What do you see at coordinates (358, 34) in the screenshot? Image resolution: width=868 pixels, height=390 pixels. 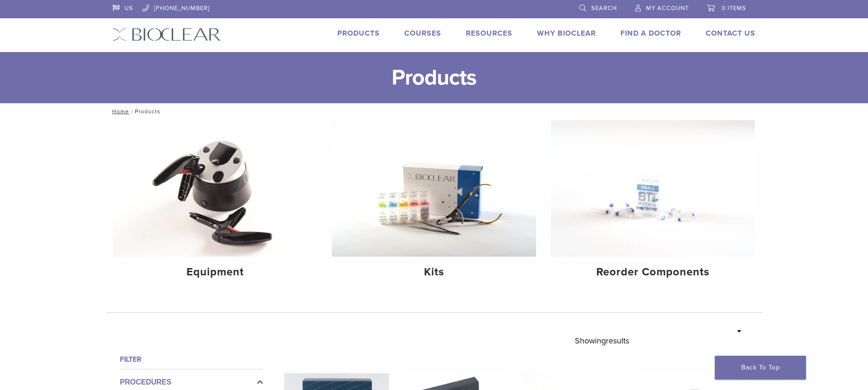 I see `a: Products` at bounding box center [358, 34].